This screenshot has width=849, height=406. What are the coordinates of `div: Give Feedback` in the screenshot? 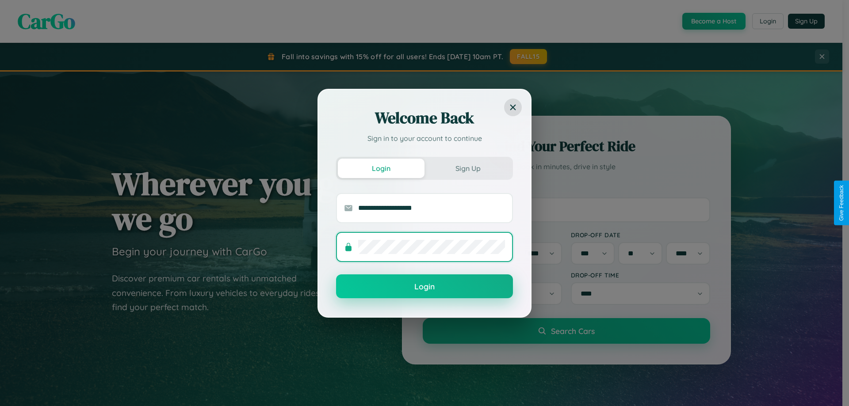 It's located at (841, 203).